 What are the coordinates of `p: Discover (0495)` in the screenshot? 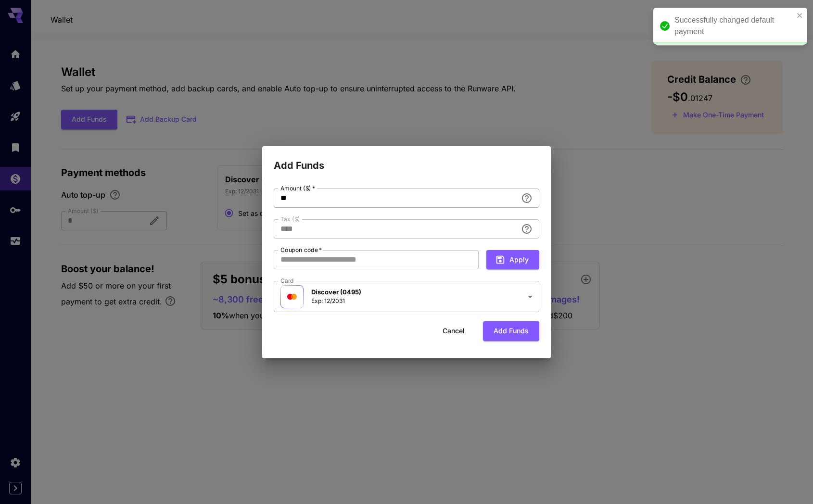 It's located at (336, 292).